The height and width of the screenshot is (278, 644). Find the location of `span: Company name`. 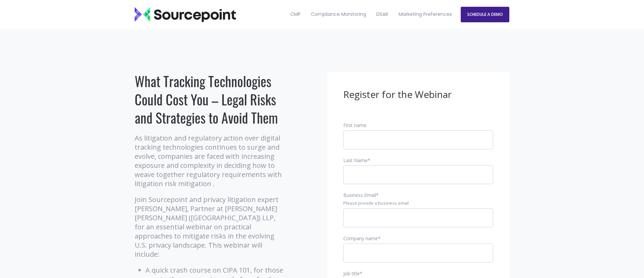

span: Company name is located at coordinates (360, 238).